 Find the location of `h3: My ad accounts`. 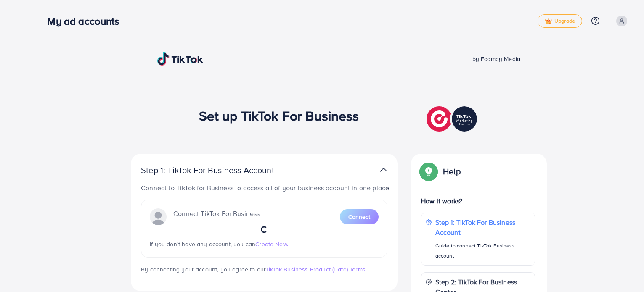

h3: My ad accounts is located at coordinates (86, 21).